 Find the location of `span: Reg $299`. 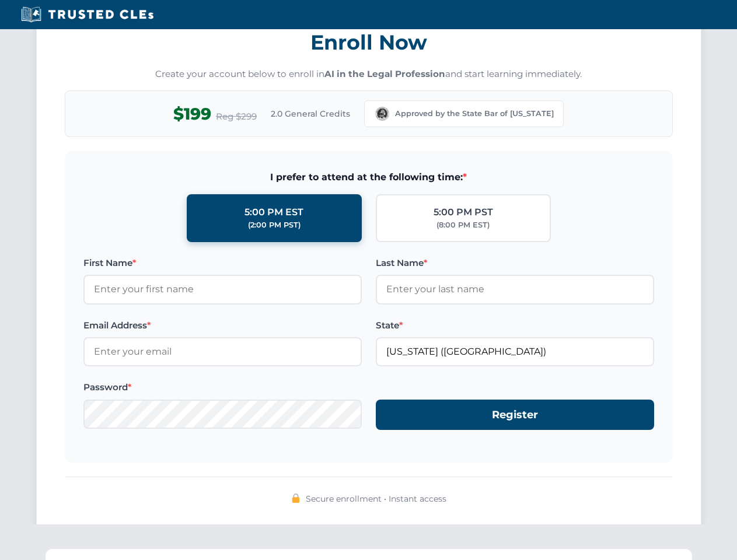

span: Reg $299 is located at coordinates (236, 117).